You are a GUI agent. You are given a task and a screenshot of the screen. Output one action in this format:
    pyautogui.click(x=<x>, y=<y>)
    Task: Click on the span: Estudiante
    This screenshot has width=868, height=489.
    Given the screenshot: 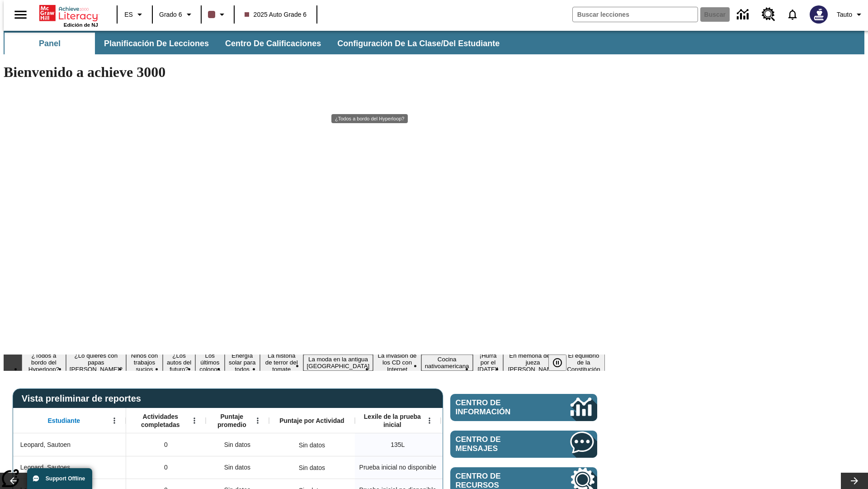 What is the action you would take?
    pyautogui.click(x=64, y=420)
    